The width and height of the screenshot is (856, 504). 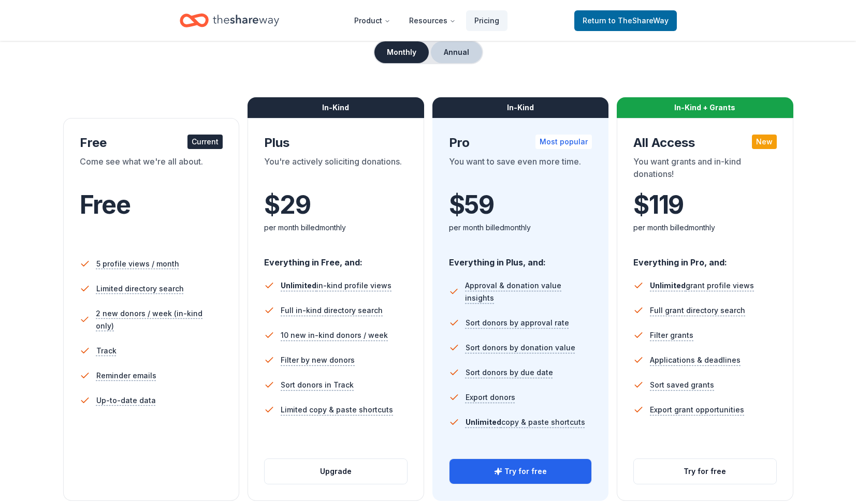 I want to click on span: grant profile views, so click(x=702, y=285).